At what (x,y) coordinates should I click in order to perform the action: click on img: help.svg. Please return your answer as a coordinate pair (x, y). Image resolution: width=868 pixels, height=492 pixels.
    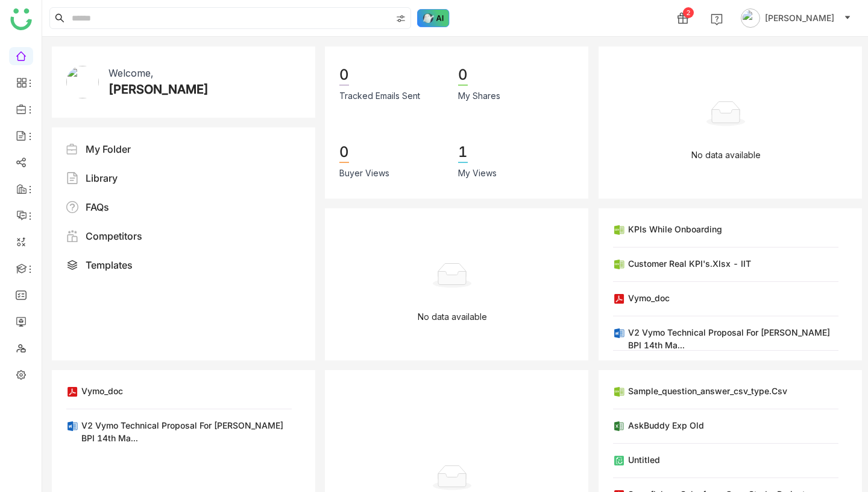
    Looking at the image, I should click on (717, 19).